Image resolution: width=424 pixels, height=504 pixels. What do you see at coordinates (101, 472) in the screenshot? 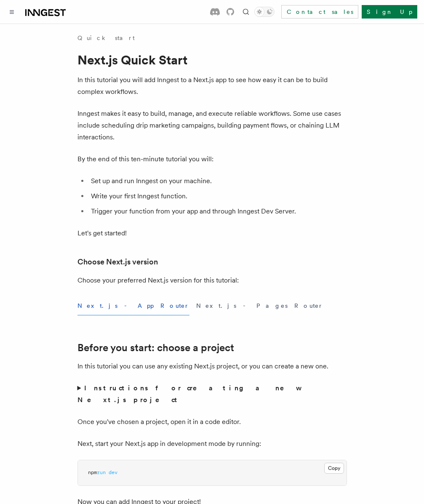
I see `span: run` at bounding box center [101, 472].